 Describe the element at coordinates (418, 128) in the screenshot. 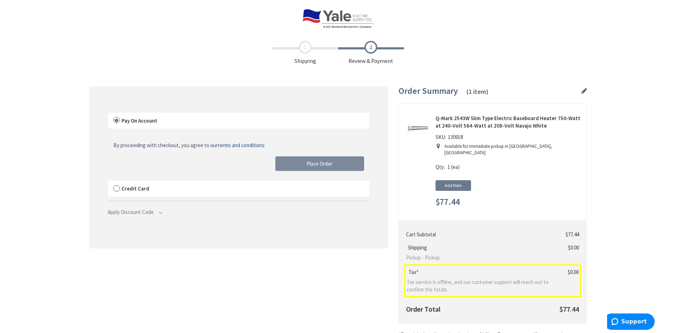

I see `img: Q-Mark 2543W Slim Type Electric Baseboard Heater 750-Watt at 240-Volt 564-Watt at 208-Volt Navajo...` at that location.